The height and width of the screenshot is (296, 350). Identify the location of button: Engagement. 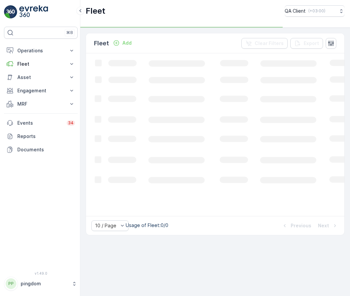
(41, 91).